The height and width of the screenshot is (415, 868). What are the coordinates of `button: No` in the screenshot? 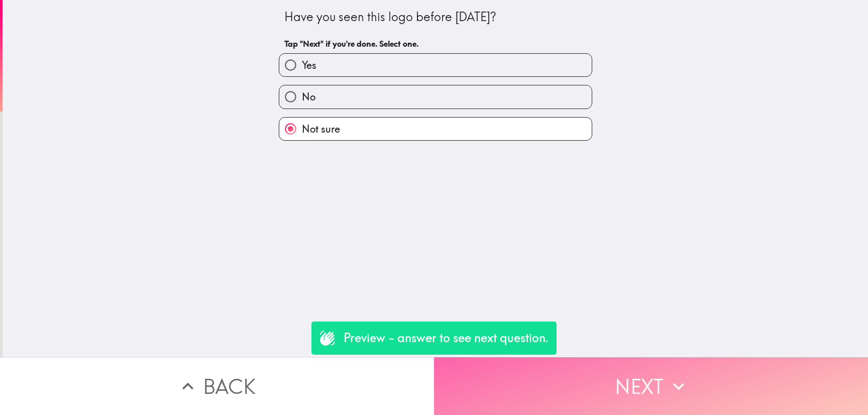 It's located at (435, 96).